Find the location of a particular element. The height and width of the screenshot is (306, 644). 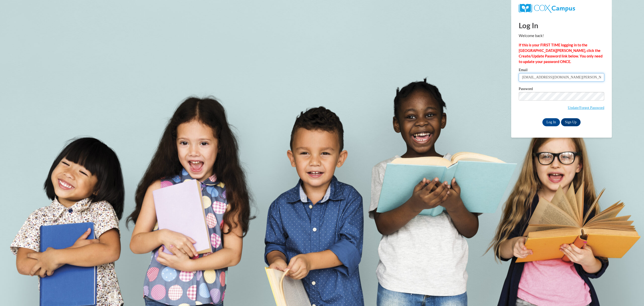

label: Email is located at coordinates (561, 70).